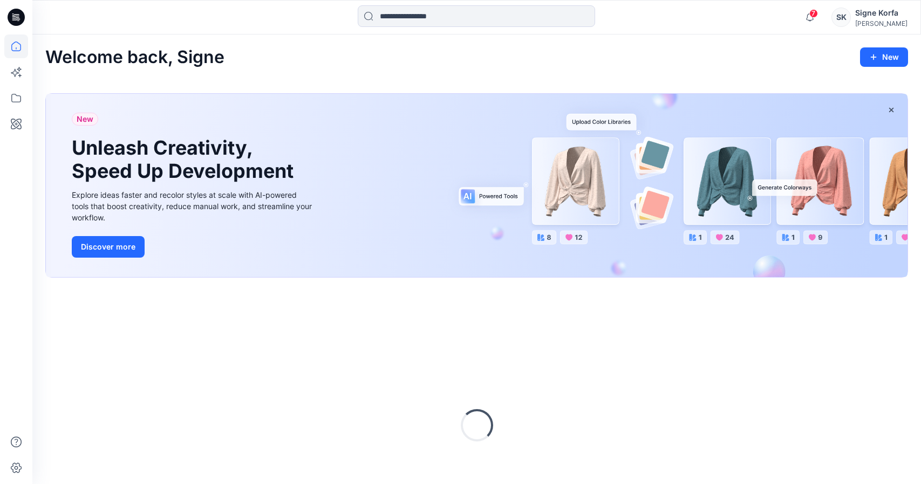  I want to click on div: SK, so click(841, 17).